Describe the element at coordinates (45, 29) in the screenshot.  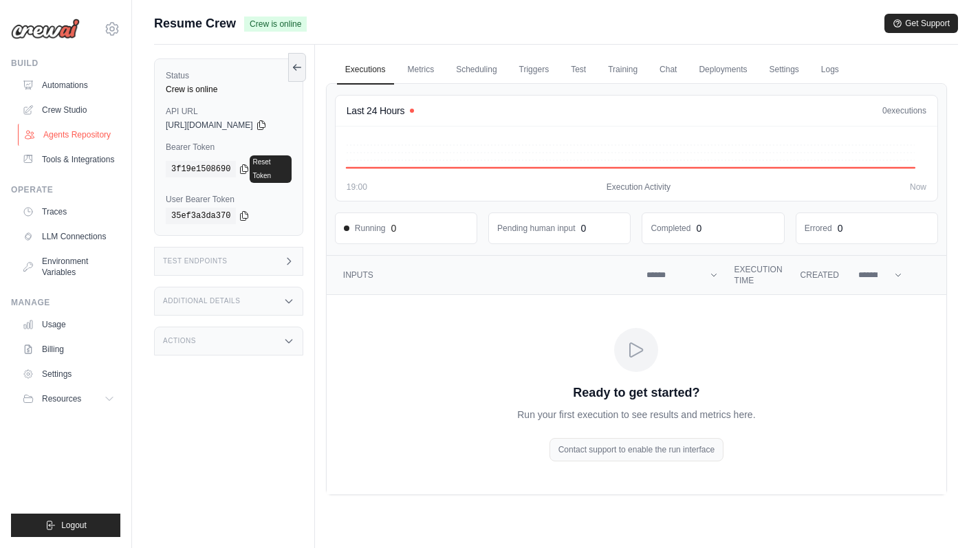
I see `img: Logo` at that location.